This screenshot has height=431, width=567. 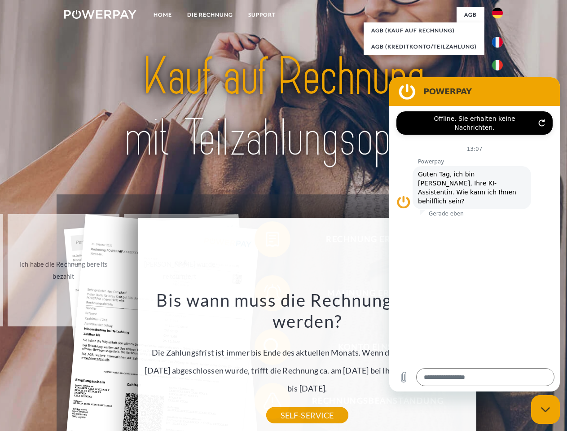 I want to click on a: SELF-SERVICE, so click(x=307, y=415).